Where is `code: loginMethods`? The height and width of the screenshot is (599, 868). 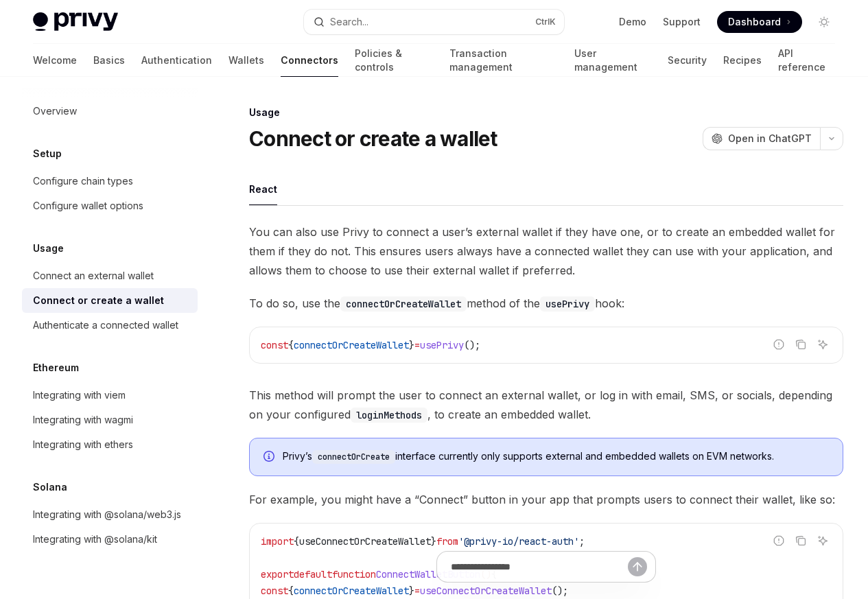
code: loginMethods is located at coordinates (389, 415).